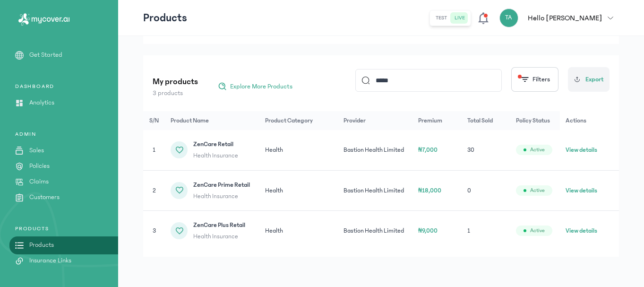 Image resolution: width=644 pixels, height=287 pixels. Describe the element at coordinates (39, 166) in the screenshot. I see `p: Policies` at that location.